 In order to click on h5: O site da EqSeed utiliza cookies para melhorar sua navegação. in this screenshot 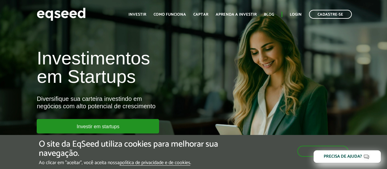, I will do `click(132, 149)`.